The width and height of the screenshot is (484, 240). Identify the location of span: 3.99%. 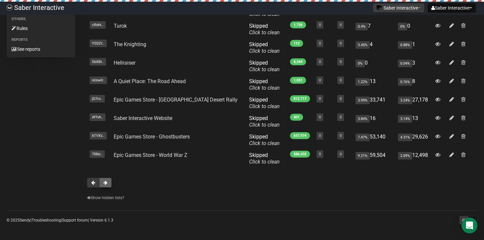
(362, 100).